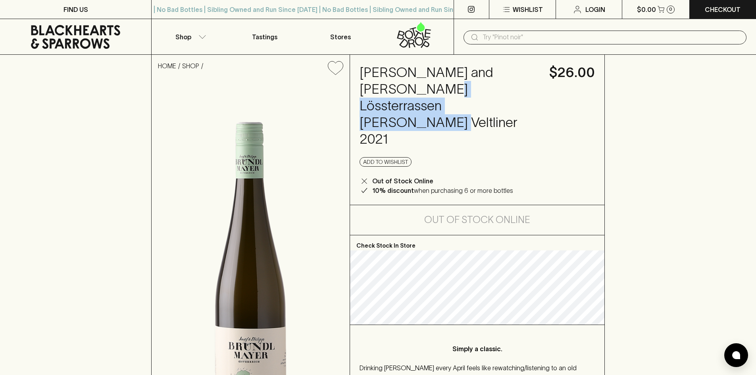 The image size is (756, 375). I want to click on input: Try "Pinot noir", so click(611, 37).